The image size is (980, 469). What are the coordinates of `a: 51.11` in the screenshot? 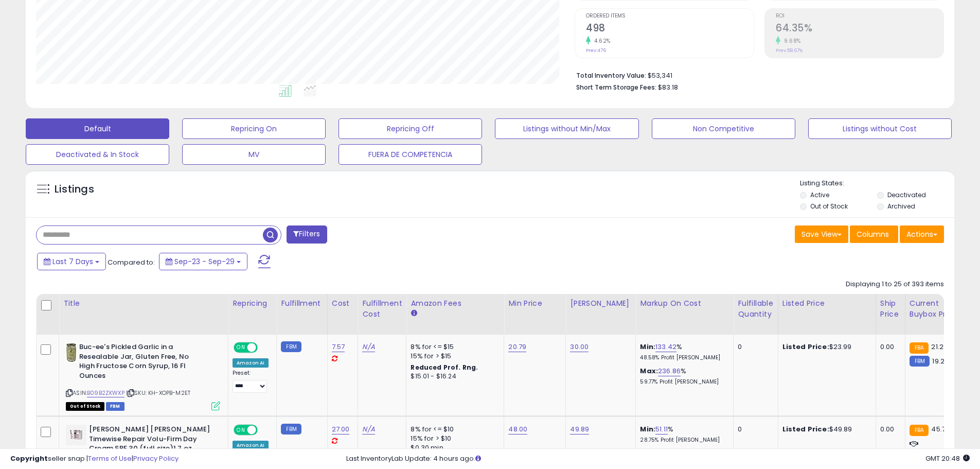 It's located at (661, 429).